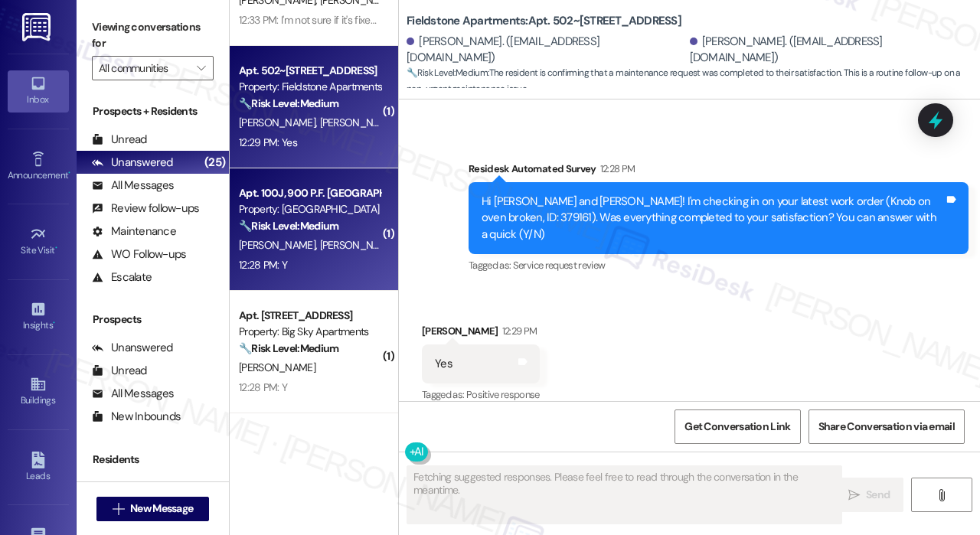  Describe the element at coordinates (870, 495) in the screenshot. I see `button: Send` at that location.